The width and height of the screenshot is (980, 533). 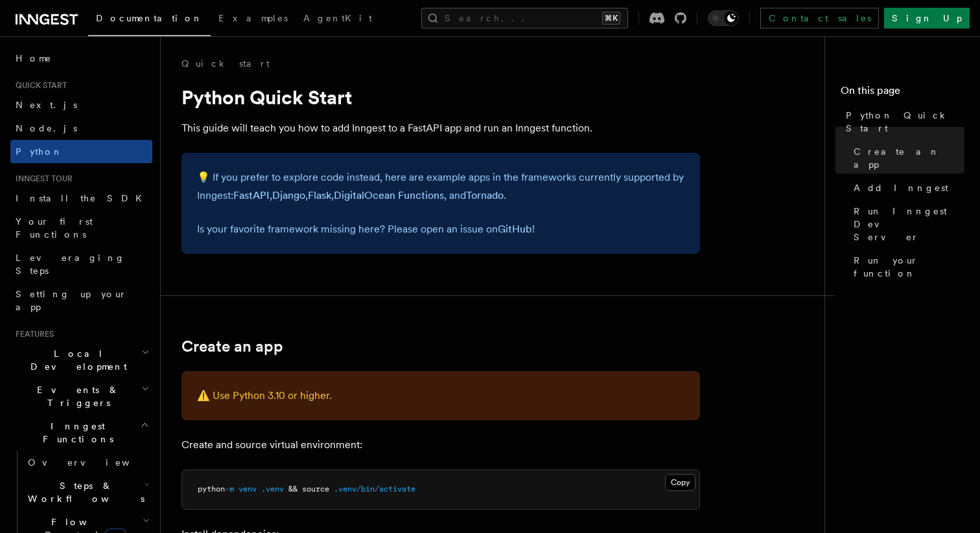 I want to click on span: Local Development, so click(x=76, y=360).